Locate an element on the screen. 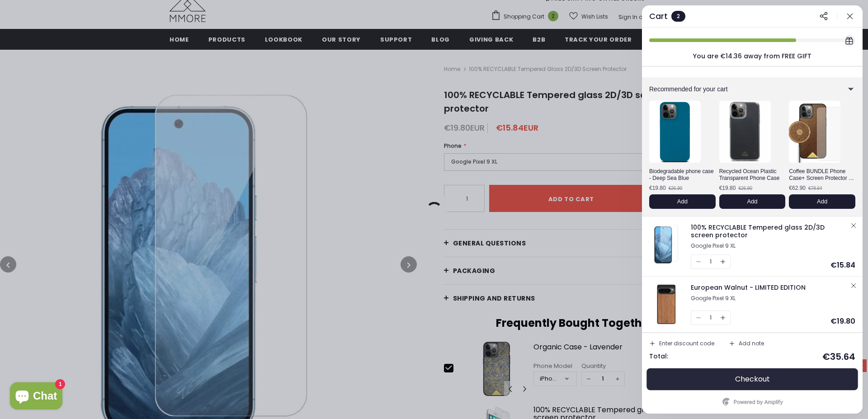  div: 100% RECYCLABLE Tempered glass 2D/3D screen protector is located at coordinates (769, 231).